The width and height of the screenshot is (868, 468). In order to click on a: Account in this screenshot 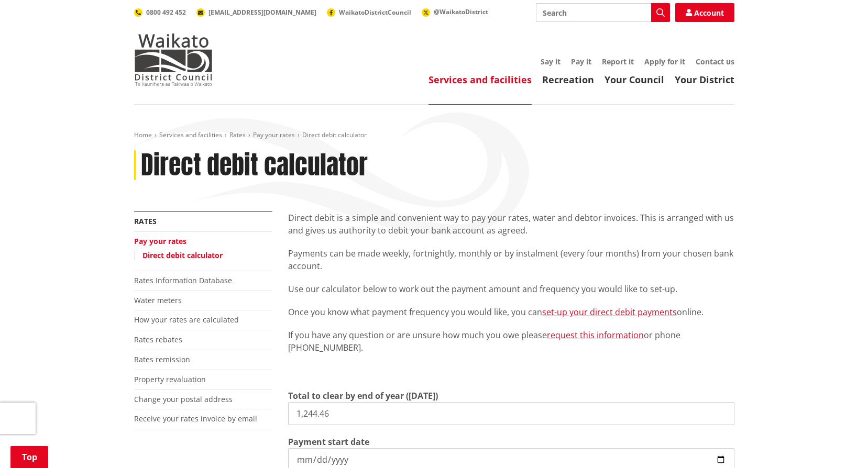, I will do `click(705, 13)`.